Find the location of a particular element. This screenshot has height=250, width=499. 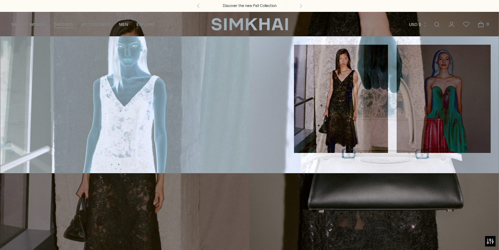

h3: Discover the new Fall Collection is located at coordinates (250, 6).